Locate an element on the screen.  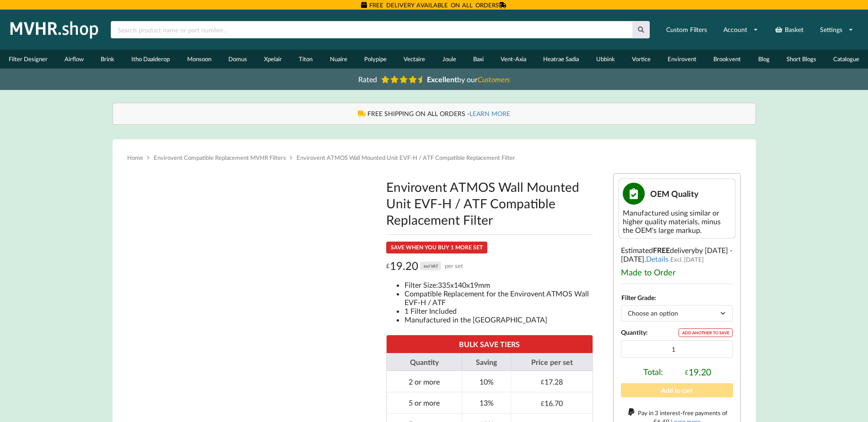
div: 16.70 is located at coordinates (552, 403).